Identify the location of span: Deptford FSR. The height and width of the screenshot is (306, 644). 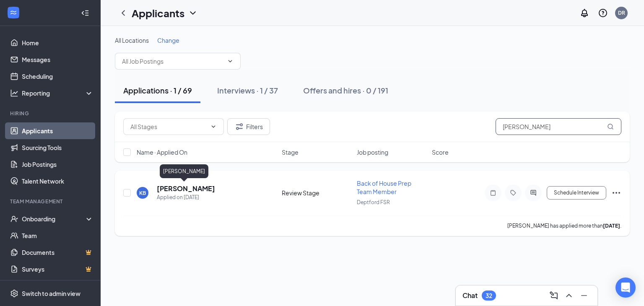
(373, 202).